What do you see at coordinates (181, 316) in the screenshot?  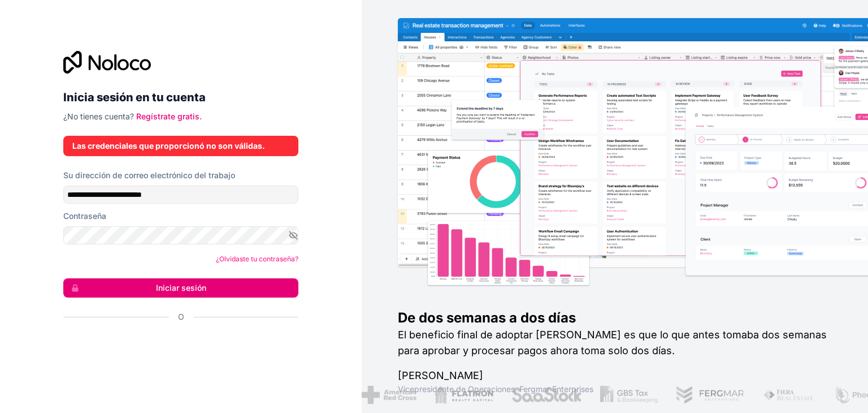 I see `font: O` at bounding box center [181, 316].